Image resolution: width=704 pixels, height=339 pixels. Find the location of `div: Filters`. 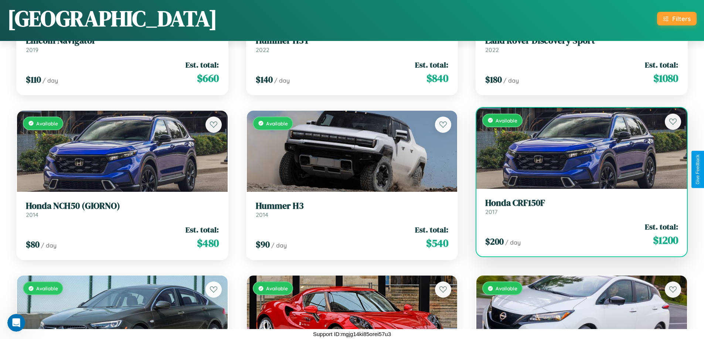

div: Filters is located at coordinates (681, 18).